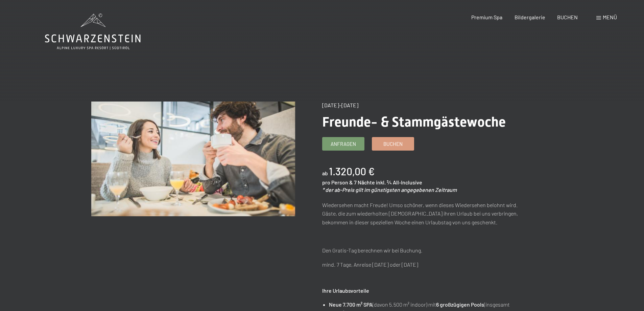 The image size is (644, 311). I want to click on strong: Neue 7.700 m² SPA, so click(350, 304).